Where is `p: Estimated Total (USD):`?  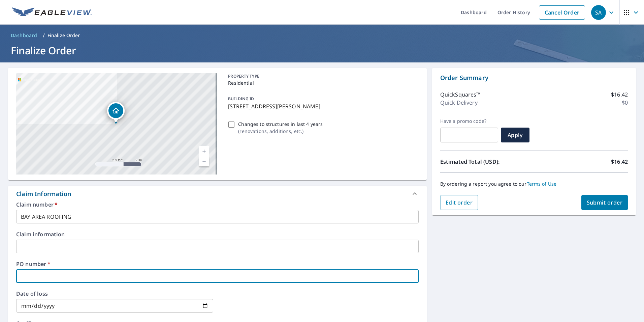 p: Estimated Total (USD): is located at coordinates (487, 161).